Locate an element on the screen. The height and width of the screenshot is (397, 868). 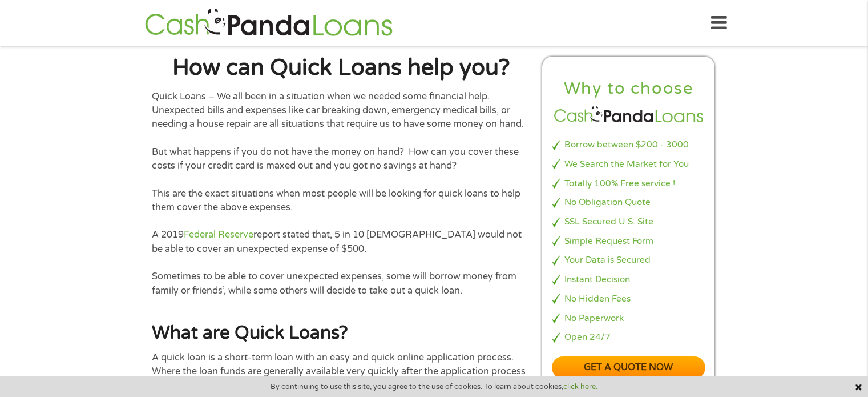
p: Sometimes to be able to cover unexpected expenses, some will borrow money from family or friends’... is located at coordinates (342, 283).